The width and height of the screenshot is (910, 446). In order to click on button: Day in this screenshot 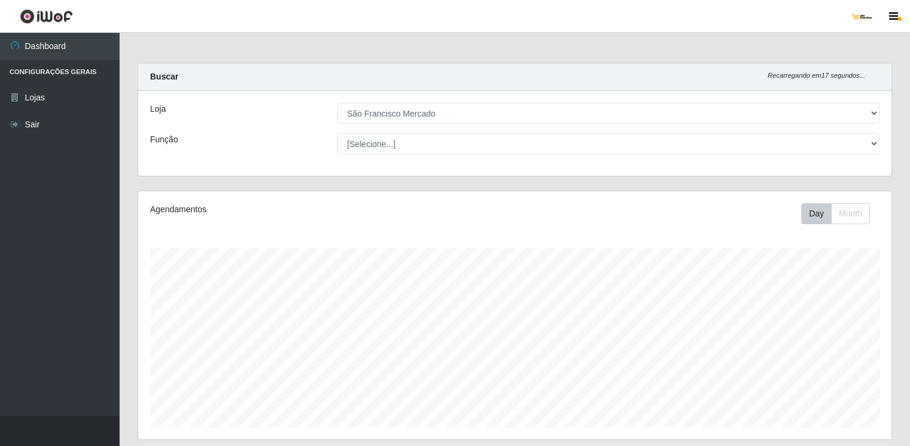, I will do `click(816, 213)`.